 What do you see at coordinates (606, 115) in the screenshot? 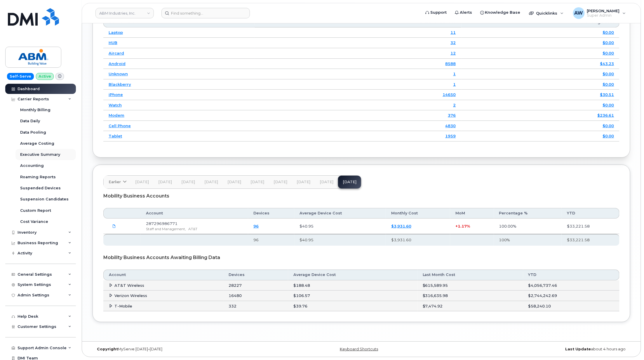
I see `a: $236.61` at bounding box center [606, 115].